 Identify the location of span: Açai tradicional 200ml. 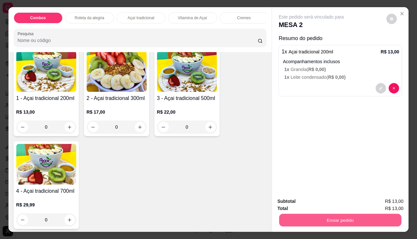
(311, 52).